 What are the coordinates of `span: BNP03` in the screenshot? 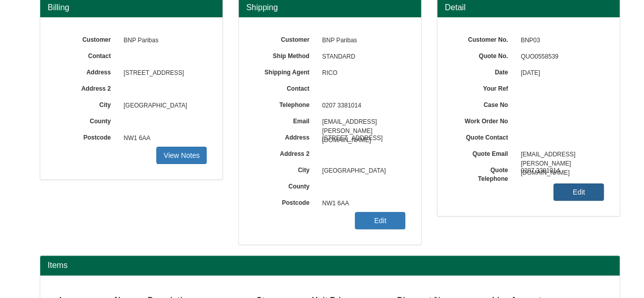 It's located at (560, 41).